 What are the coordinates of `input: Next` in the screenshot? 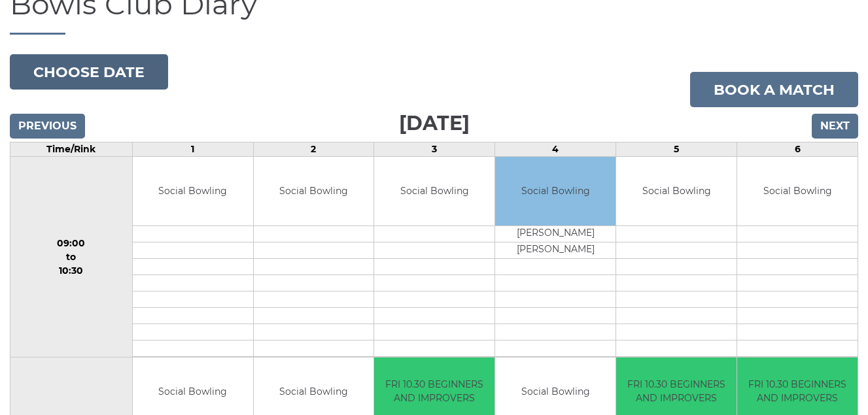 It's located at (835, 126).